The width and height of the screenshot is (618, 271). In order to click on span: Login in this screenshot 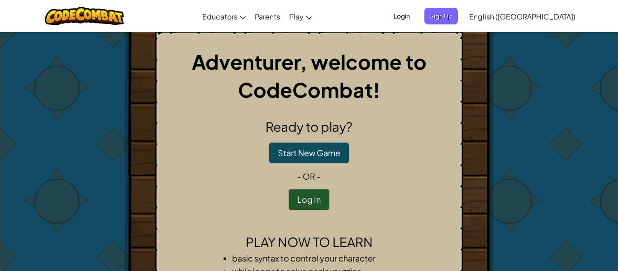, I will do `click(402, 16)`.